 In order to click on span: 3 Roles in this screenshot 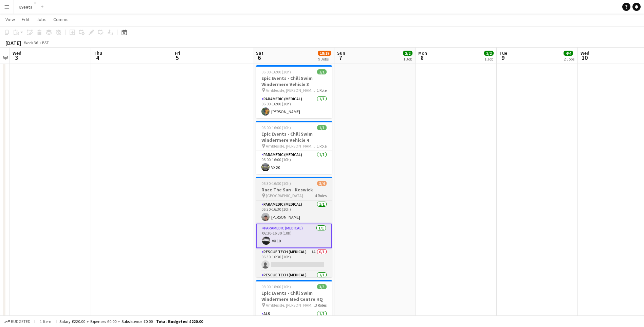, I will do `click(321, 305)`.